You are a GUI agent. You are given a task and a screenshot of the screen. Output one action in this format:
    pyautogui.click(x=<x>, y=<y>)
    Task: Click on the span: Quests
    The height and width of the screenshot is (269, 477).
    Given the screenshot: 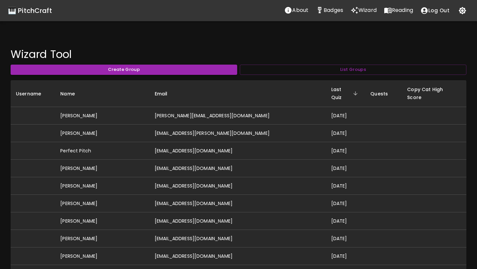 What is the action you would take?
    pyautogui.click(x=383, y=94)
    